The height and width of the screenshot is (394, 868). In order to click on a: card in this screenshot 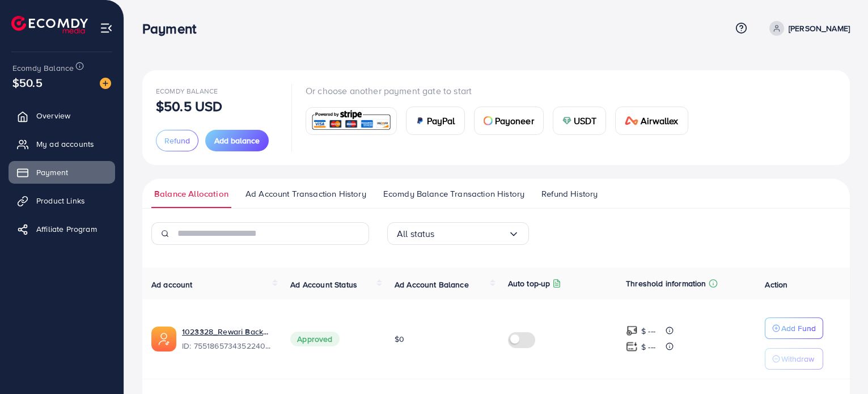, I will do `click(351, 121)`.